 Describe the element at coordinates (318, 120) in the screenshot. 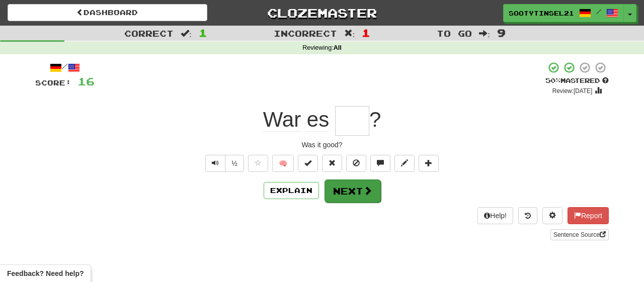

I see `span: es` at that location.